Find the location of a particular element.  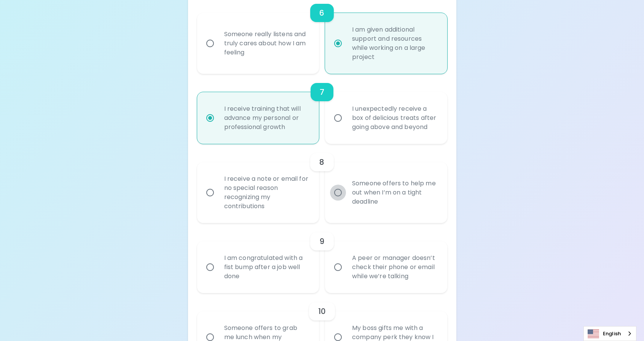

div: I am given additional support and resources while working on a large project is located at coordinates (394, 43).